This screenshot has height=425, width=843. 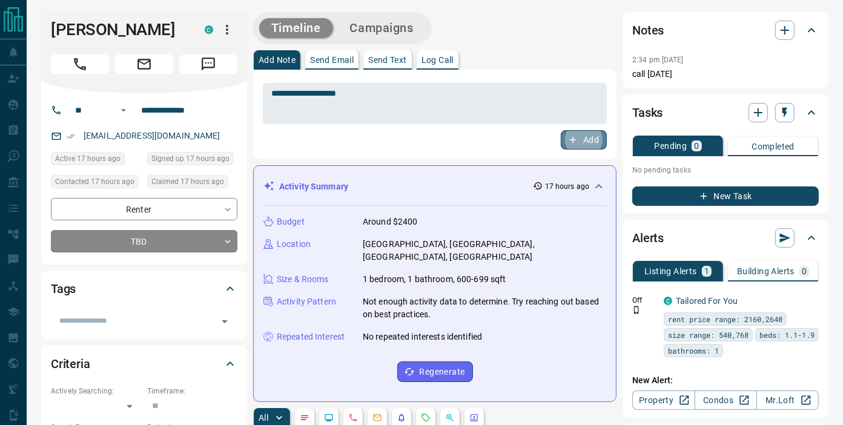 I want to click on p: 1, so click(x=707, y=271).